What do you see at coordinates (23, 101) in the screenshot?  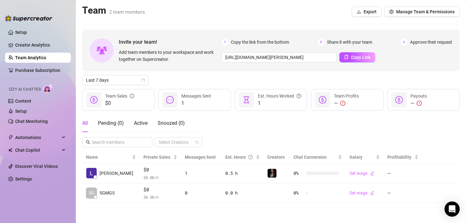 I see `a: Content` at bounding box center [23, 101].